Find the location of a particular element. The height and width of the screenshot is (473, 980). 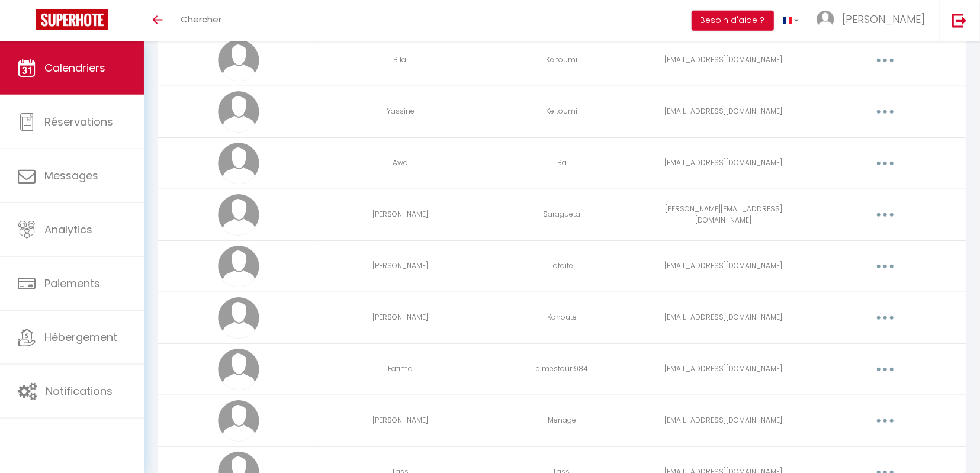

td: Bilal is located at coordinates (400, 60).